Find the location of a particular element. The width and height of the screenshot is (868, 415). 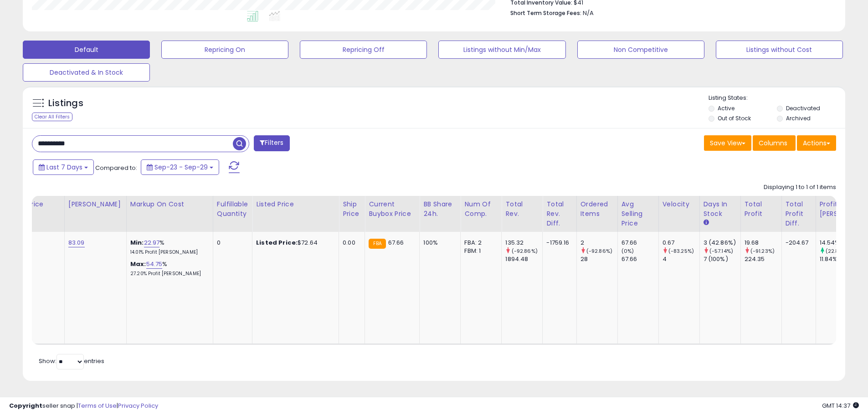

button: Repricing Off is located at coordinates (363, 50).